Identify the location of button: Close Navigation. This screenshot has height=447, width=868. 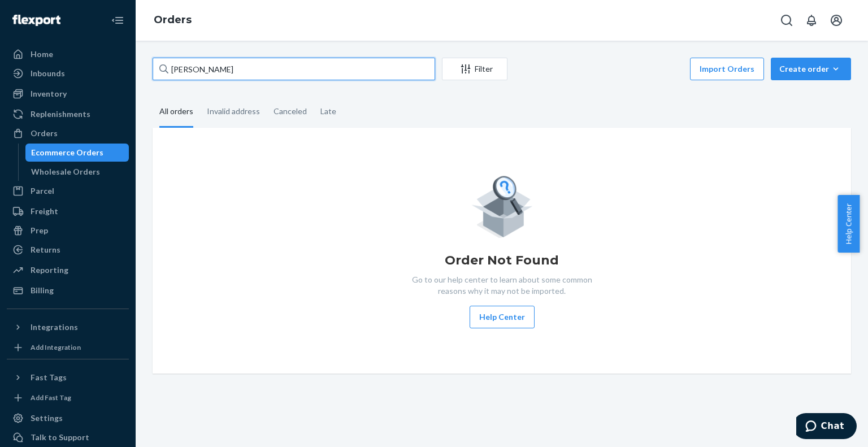
(117, 20).